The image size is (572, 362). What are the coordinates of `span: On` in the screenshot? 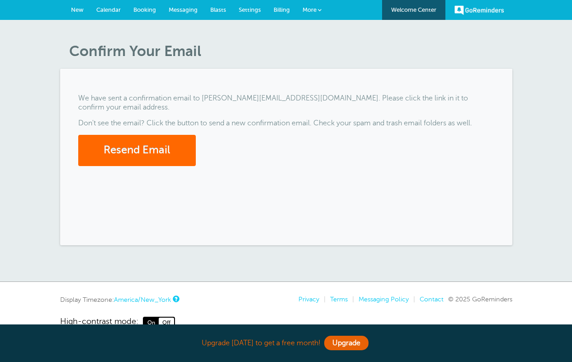 It's located at (151, 322).